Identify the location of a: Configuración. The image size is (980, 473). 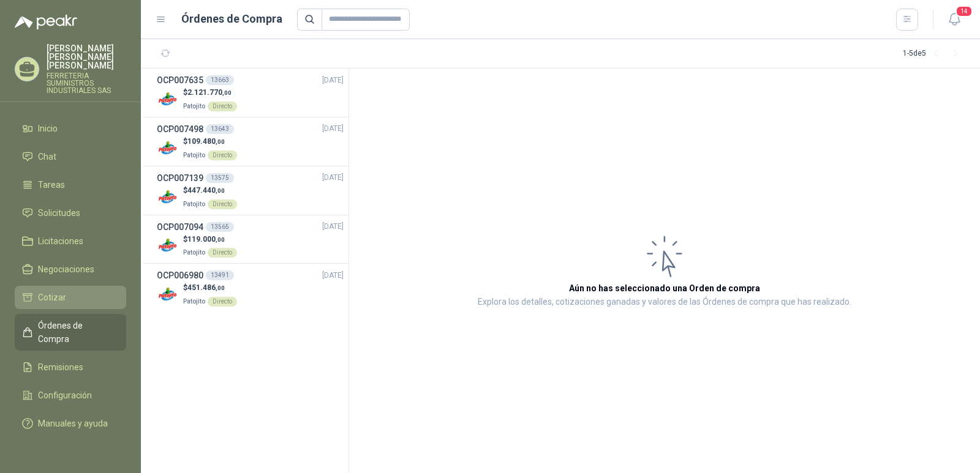
(71, 395).